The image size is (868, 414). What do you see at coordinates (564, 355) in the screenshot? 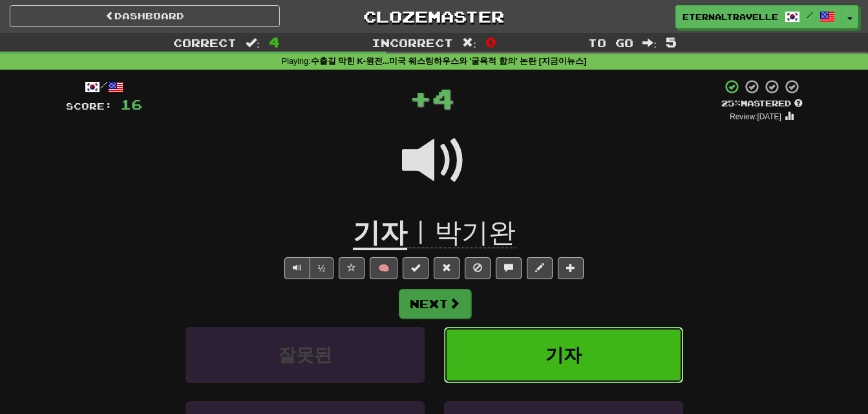
I see `button: 기자` at bounding box center [564, 355].